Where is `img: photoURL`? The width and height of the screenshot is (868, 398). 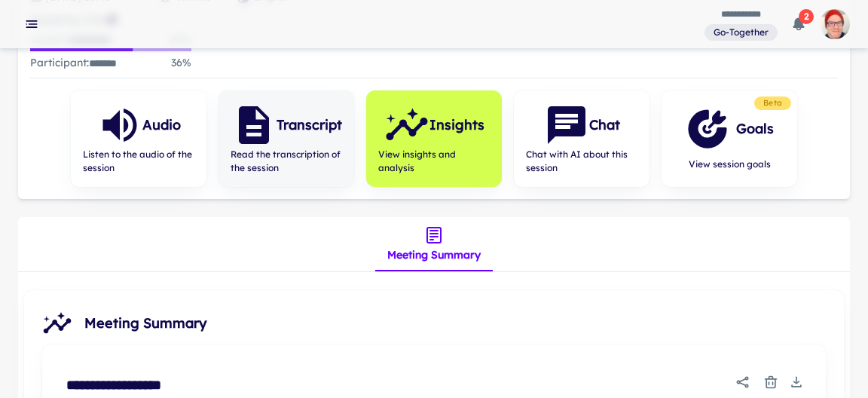
img: photoURL is located at coordinates (835, 24).